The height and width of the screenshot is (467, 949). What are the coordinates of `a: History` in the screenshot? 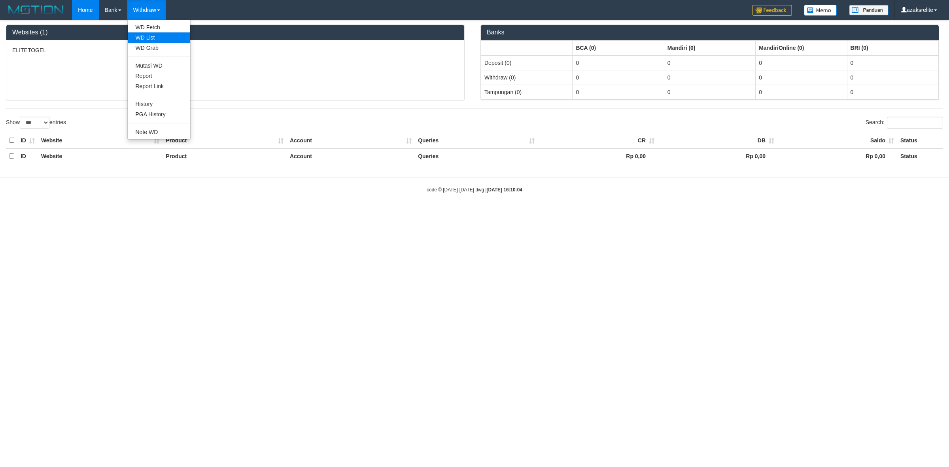 It's located at (159, 104).